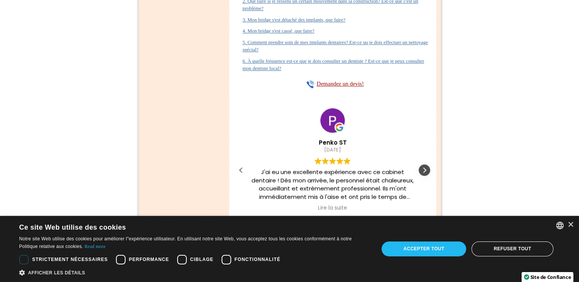 The height and width of the screenshot is (282, 579). I want to click on a: Demandez un devis!, so click(340, 84).